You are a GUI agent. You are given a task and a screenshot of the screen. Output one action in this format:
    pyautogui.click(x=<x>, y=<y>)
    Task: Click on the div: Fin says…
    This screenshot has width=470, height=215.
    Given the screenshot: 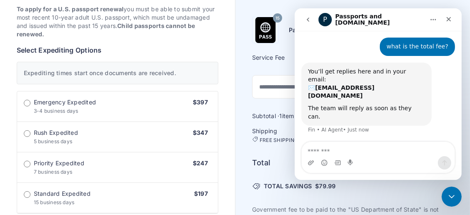 What is the action you would take?
    pyautogui.click(x=84, y=95)
    